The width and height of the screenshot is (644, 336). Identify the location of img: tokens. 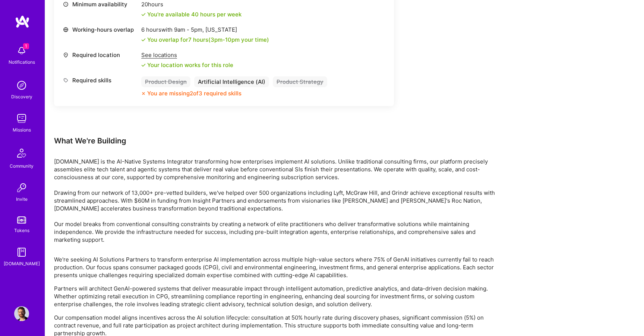
(22, 220).